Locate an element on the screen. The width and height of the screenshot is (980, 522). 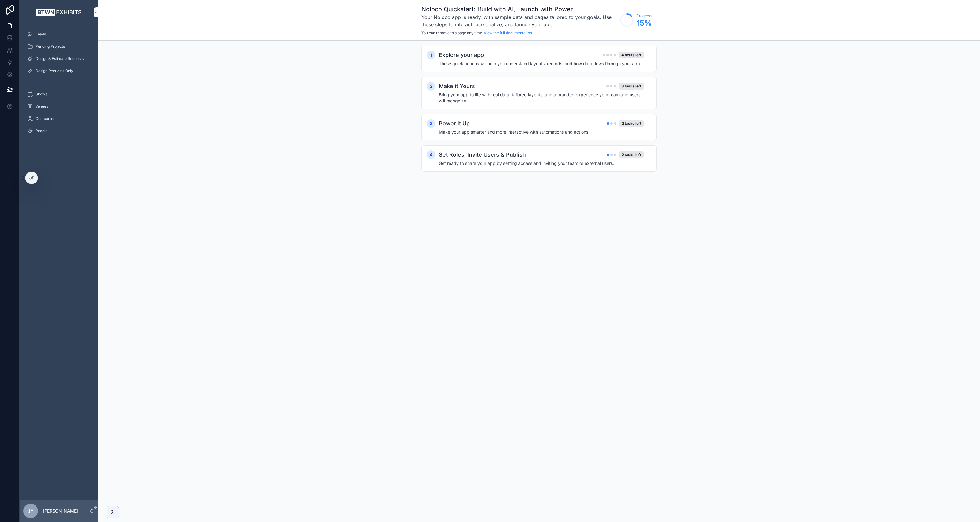
a: Design & Estimate Requests is located at coordinates (59, 59).